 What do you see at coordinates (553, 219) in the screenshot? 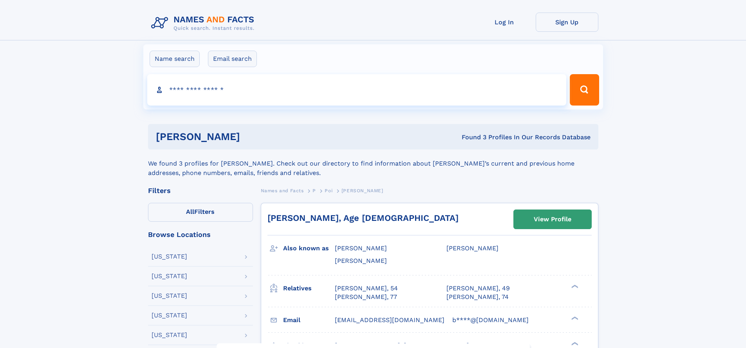
I see `div: View Profile` at bounding box center [553, 219].